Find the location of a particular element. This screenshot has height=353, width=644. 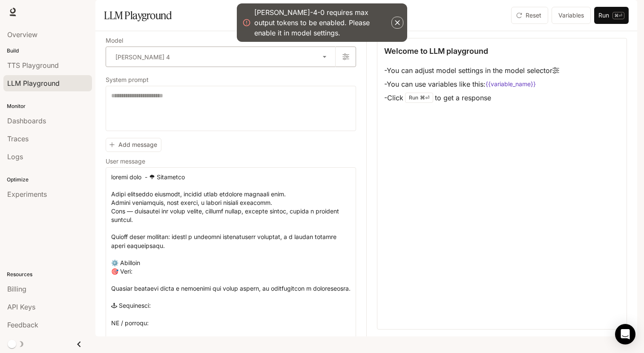

div: Run is located at coordinates (419, 97).